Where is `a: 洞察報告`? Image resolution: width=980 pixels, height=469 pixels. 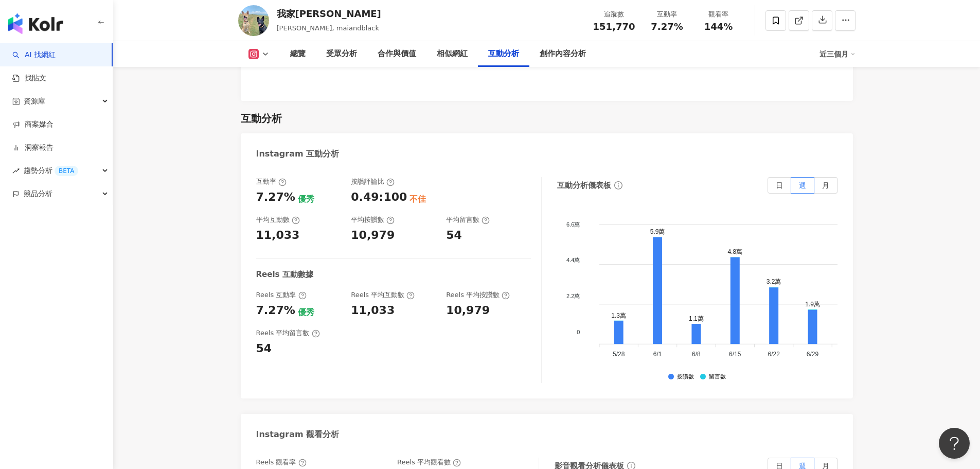
a: 洞察報告 is located at coordinates (33, 148).